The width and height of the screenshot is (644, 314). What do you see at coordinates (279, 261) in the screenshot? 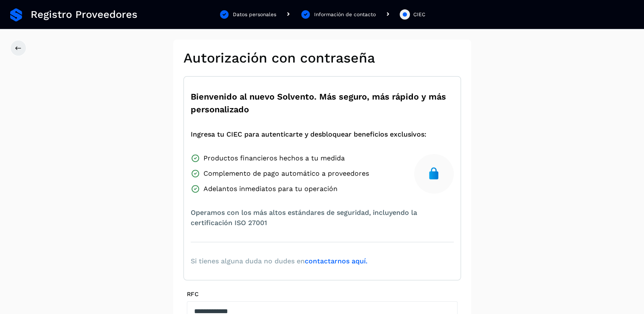
I see `span: Si tienes alguna duda no dudes en` at bounding box center [279, 261].